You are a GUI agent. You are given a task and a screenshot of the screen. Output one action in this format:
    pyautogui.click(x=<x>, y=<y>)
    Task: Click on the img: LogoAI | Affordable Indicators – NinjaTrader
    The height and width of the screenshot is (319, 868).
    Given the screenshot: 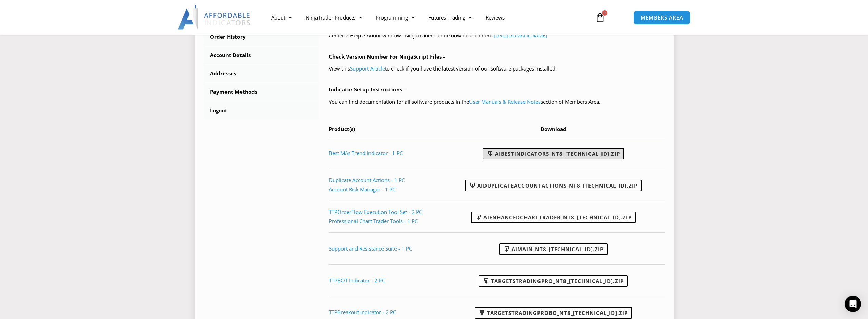 What is the action you would take?
    pyautogui.click(x=215, y=17)
    